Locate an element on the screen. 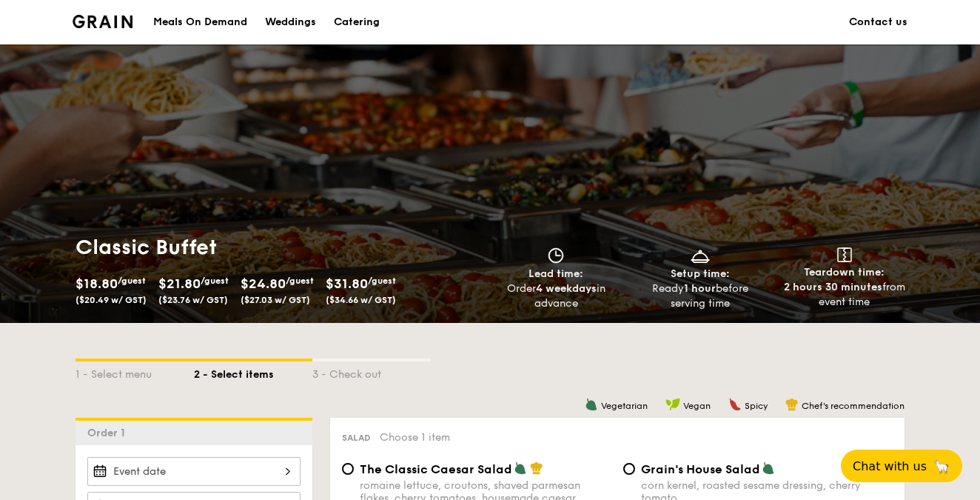 The image size is (980, 500). img: icon-spicy.37a8142b.svg is located at coordinates (735, 404).